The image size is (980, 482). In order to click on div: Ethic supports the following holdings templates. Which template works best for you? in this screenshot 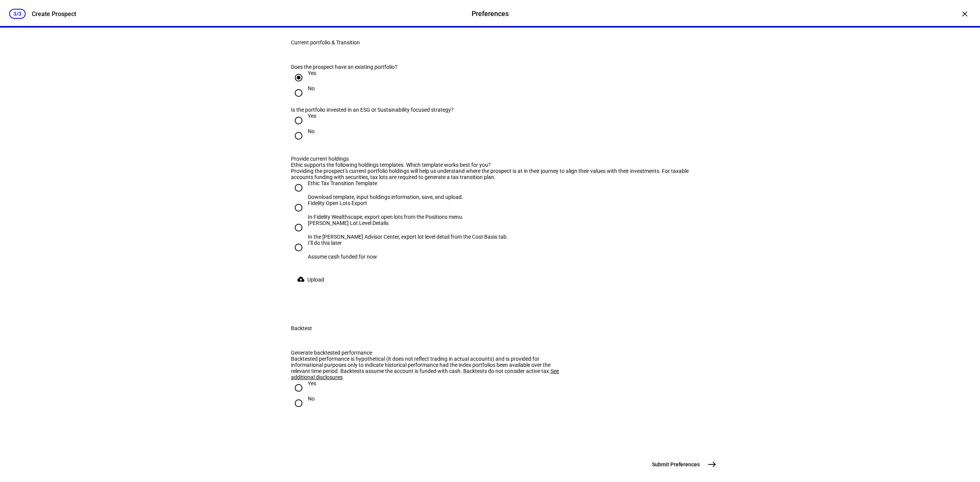, I will do `click(490, 165)`.